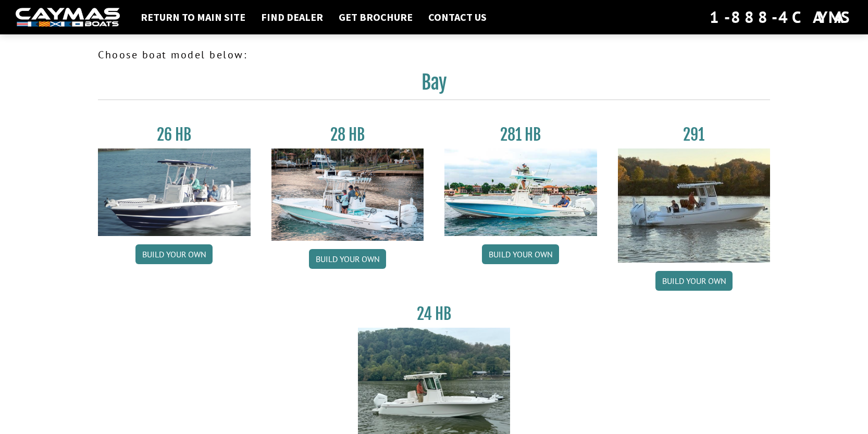 This screenshot has width=868, height=434. Describe the element at coordinates (292, 18) in the screenshot. I see `a: Find Dealer` at that location.